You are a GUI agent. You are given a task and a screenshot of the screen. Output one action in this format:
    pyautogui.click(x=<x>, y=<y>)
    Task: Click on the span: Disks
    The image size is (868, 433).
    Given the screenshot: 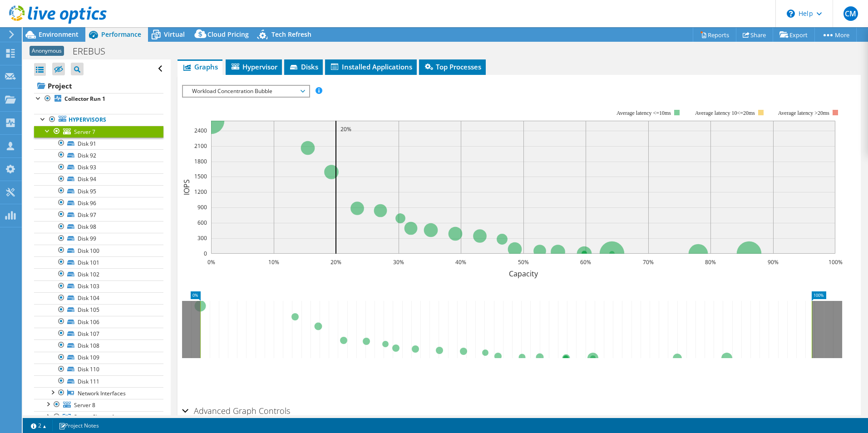 What is the action you would take?
    pyautogui.click(x=303, y=67)
    